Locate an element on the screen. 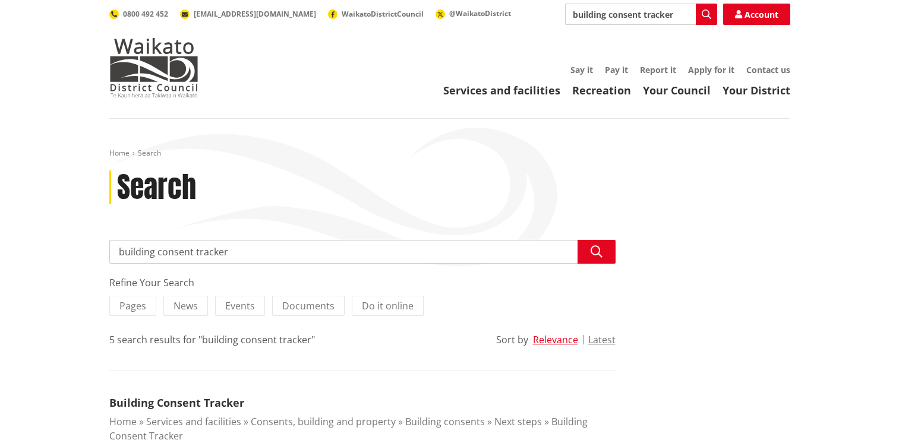  a: Next steps is located at coordinates (518, 422).